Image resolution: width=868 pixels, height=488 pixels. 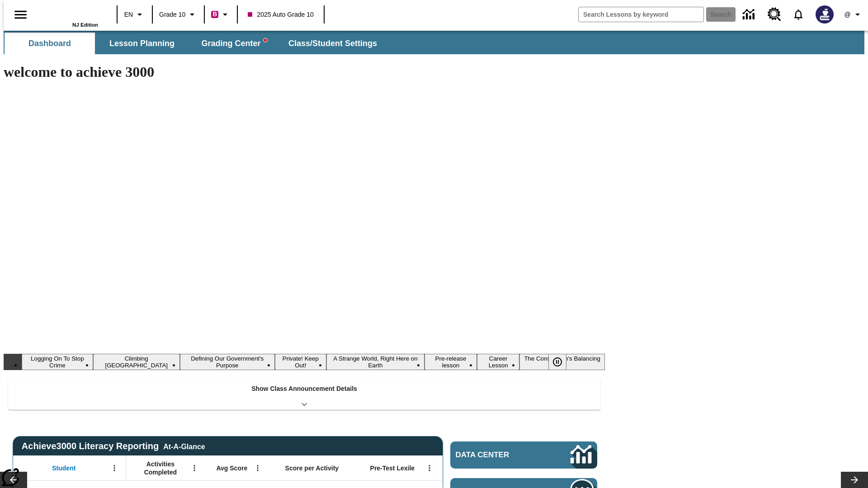 What do you see at coordinates (64, 468) in the screenshot?
I see `span: Student` at bounding box center [64, 468].